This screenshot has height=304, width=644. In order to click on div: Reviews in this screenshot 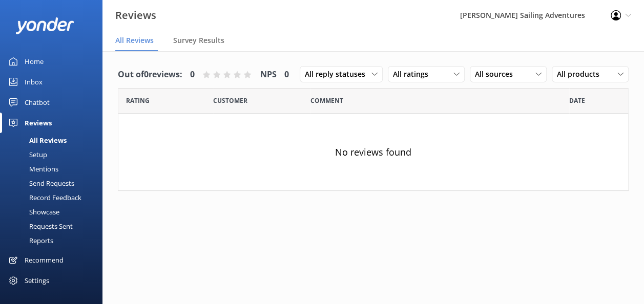, I will do `click(38, 123)`.